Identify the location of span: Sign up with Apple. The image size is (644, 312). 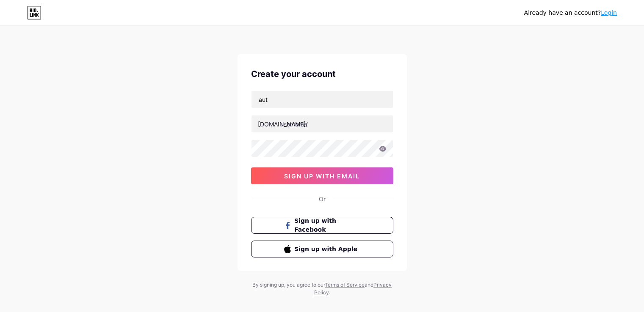
(327, 249).